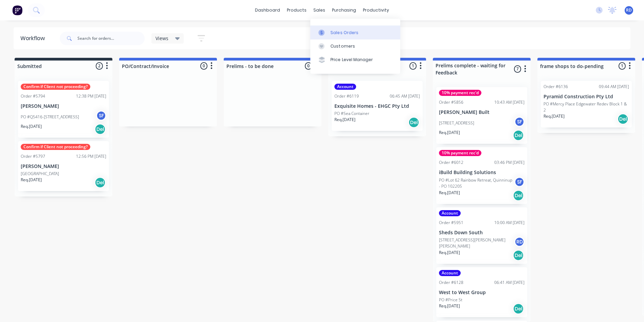  What do you see at coordinates (352, 113) in the screenshot?
I see `p: PO #Sea Container` at bounding box center [352, 113].